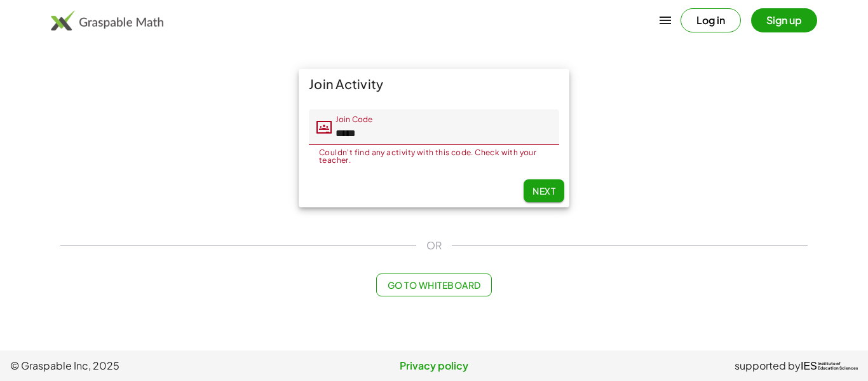  I want to click on a: Privacy policy, so click(434, 366).